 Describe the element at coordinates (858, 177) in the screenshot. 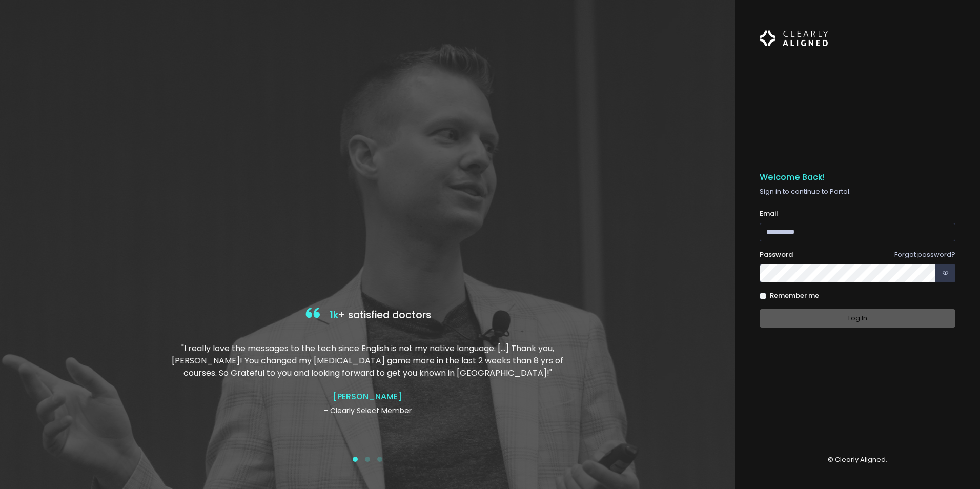

I see `h5: Welcome Back!` at that location.